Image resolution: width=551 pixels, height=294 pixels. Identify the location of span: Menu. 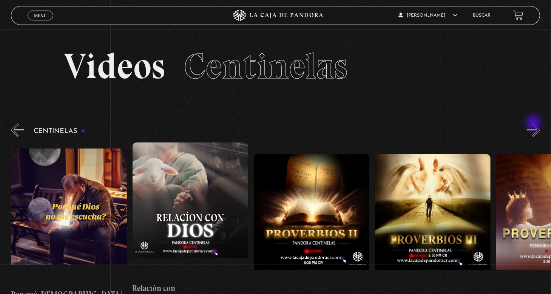
(40, 15).